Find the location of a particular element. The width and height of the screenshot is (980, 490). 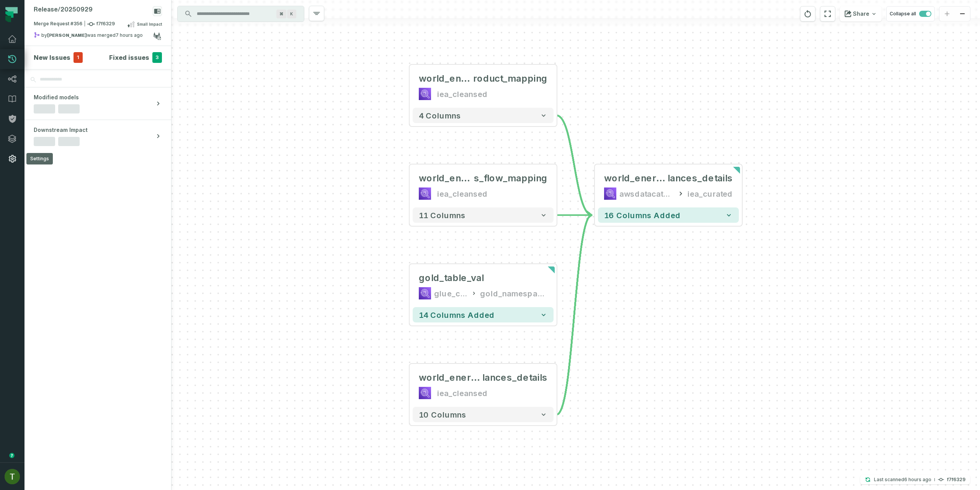

div: world_energy_balances_product_mapping is located at coordinates (483, 78).